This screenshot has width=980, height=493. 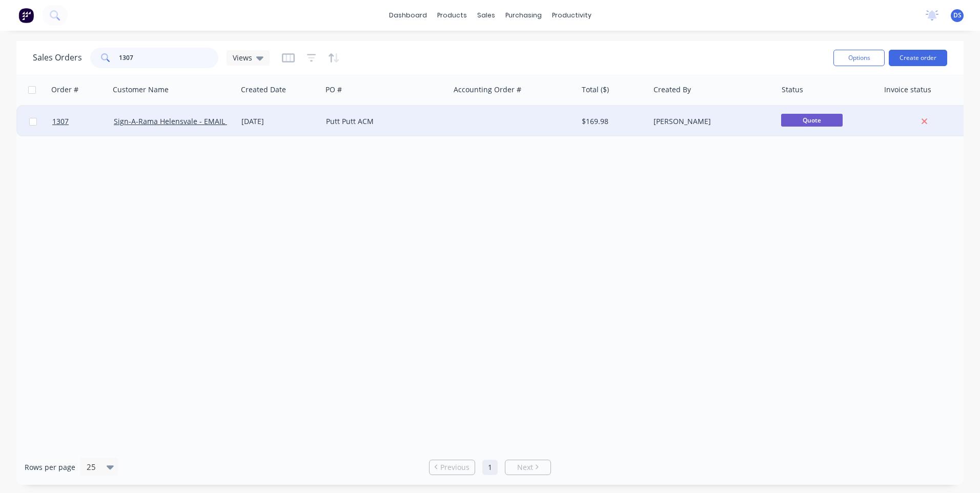 I want to click on h1: Sales Orders, so click(x=58, y=58).